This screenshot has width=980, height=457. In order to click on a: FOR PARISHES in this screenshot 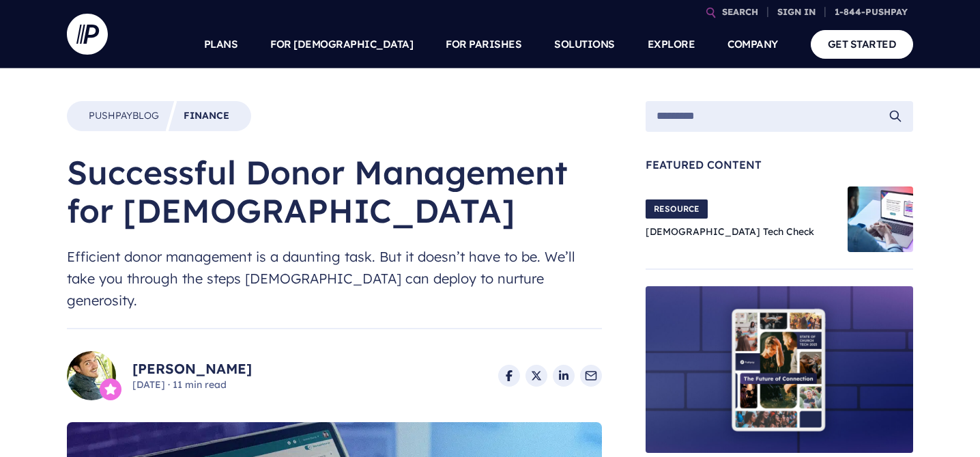, I will do `click(483, 45)`.